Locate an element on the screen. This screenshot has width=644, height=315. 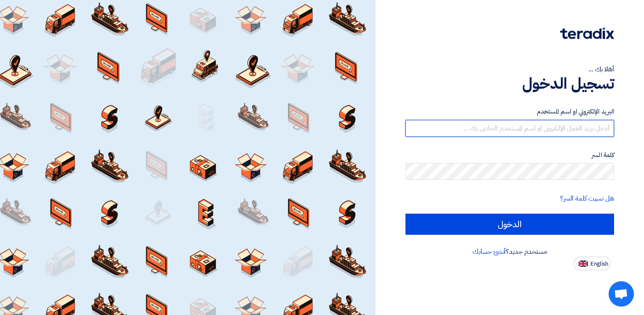
div: مستخدم جديد؟ is located at coordinates (509, 252).